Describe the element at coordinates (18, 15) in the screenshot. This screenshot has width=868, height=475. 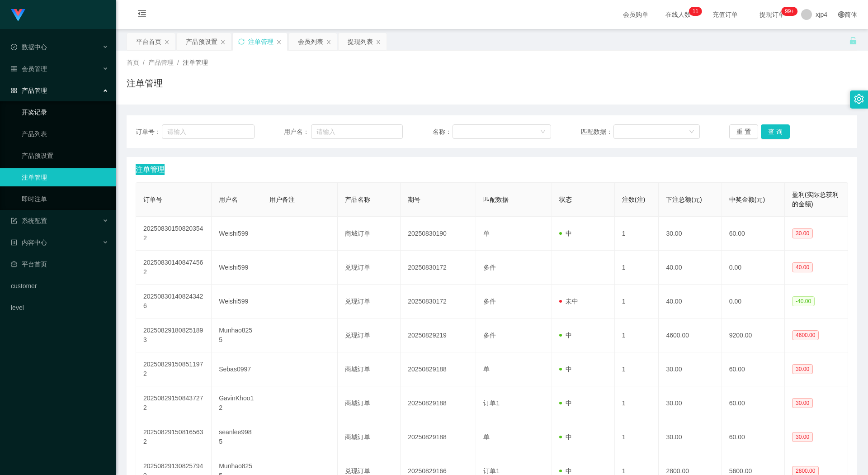
I see `img: logo.9652507e.png` at that location.